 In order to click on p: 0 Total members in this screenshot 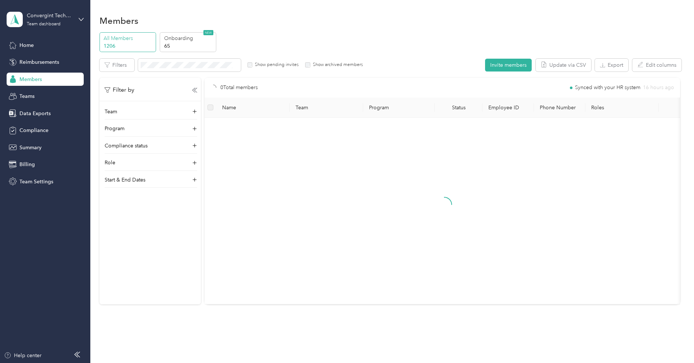, I will do `click(239, 88)`.